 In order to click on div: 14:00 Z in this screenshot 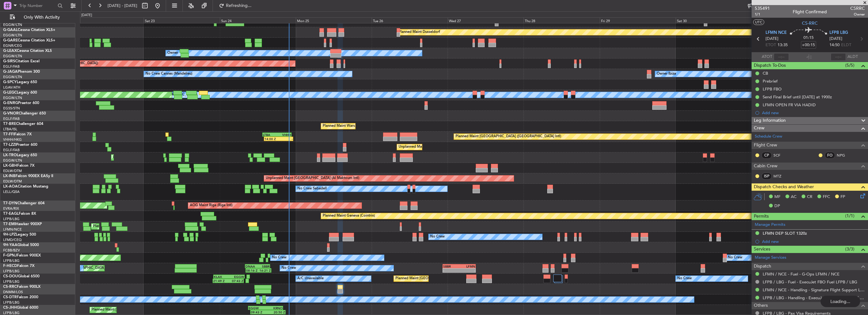, I will do `click(272, 138)`.